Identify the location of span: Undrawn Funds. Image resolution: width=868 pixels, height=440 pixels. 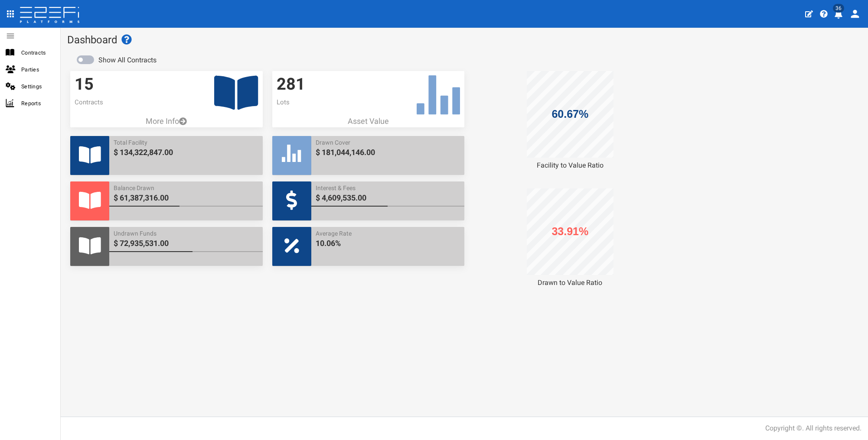
(185, 234).